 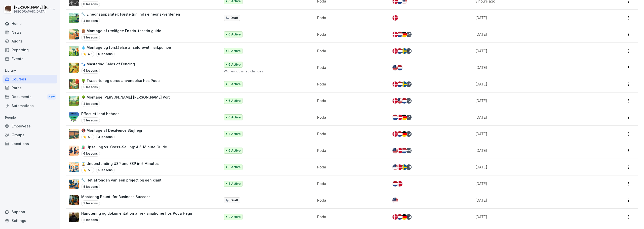 What do you see at coordinates (120, 163) in the screenshot?
I see `p: ⏳ Understanding USP and ESP in 5 Minutes` at bounding box center [120, 163].